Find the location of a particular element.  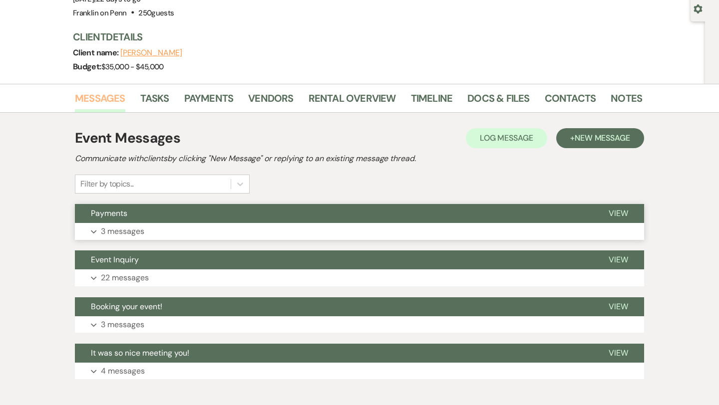

span: Budget: is located at coordinates (87, 66).